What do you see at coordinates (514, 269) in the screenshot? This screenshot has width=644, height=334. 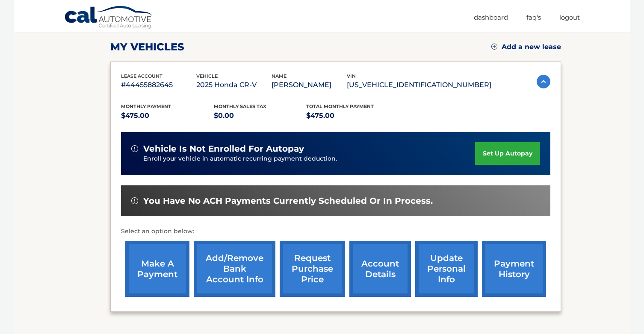 I see `a: payment history` at bounding box center [514, 269].